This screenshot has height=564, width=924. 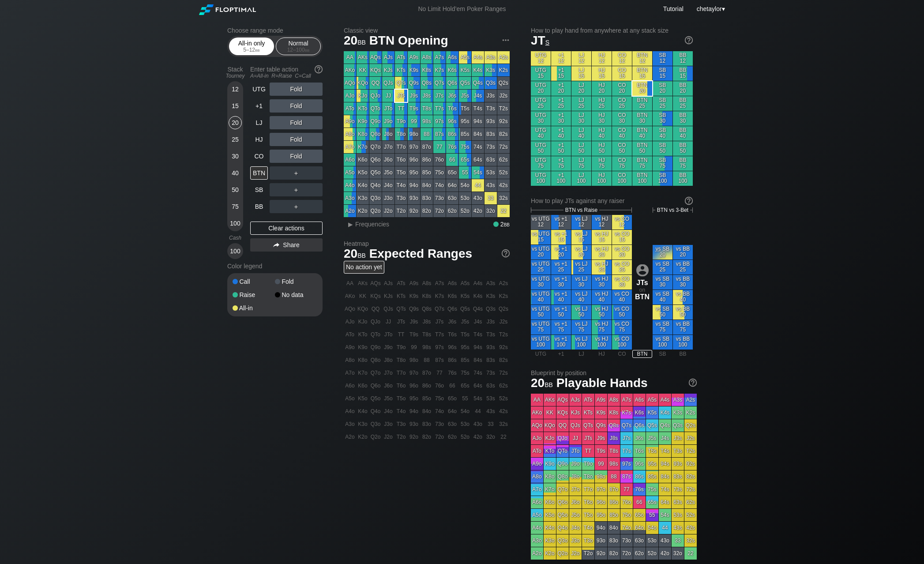 What do you see at coordinates (227, 10) in the screenshot?
I see `img: Floptimal logo` at bounding box center [227, 10].